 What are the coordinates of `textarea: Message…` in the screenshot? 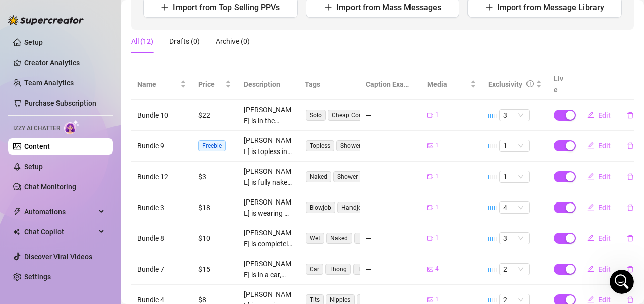 It's located at (101, 214).